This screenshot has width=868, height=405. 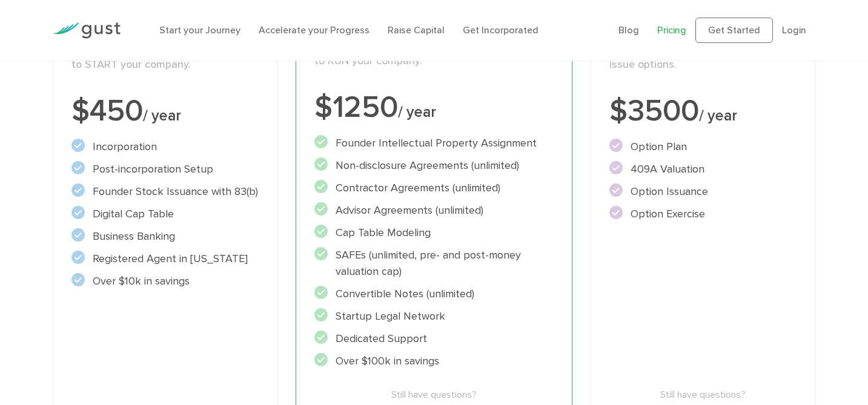 I want to click on a: Login, so click(x=794, y=30).